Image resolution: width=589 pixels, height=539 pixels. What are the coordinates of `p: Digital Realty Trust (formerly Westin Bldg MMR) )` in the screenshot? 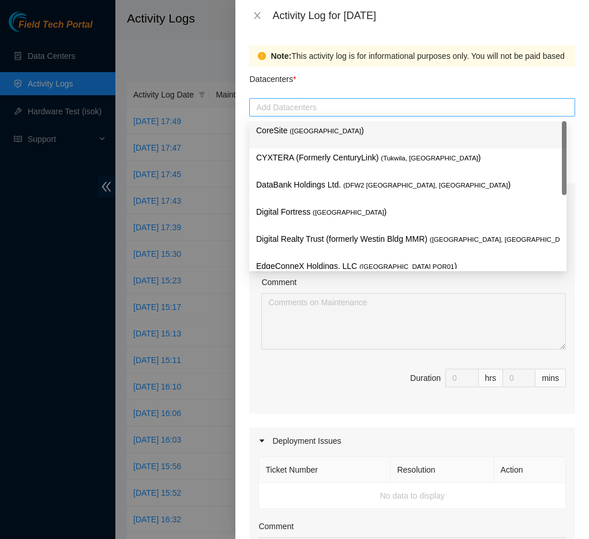 It's located at (408, 239).